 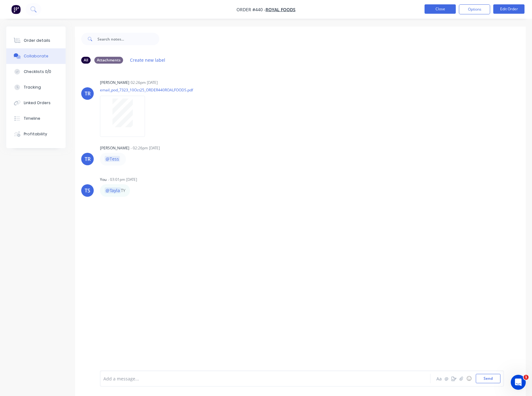 I want to click on div: All, so click(x=86, y=60).